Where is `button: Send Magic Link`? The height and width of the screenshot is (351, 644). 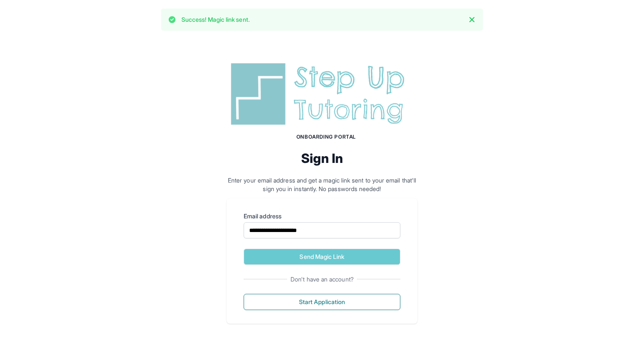
button: Send Magic Link is located at coordinates (322, 257).